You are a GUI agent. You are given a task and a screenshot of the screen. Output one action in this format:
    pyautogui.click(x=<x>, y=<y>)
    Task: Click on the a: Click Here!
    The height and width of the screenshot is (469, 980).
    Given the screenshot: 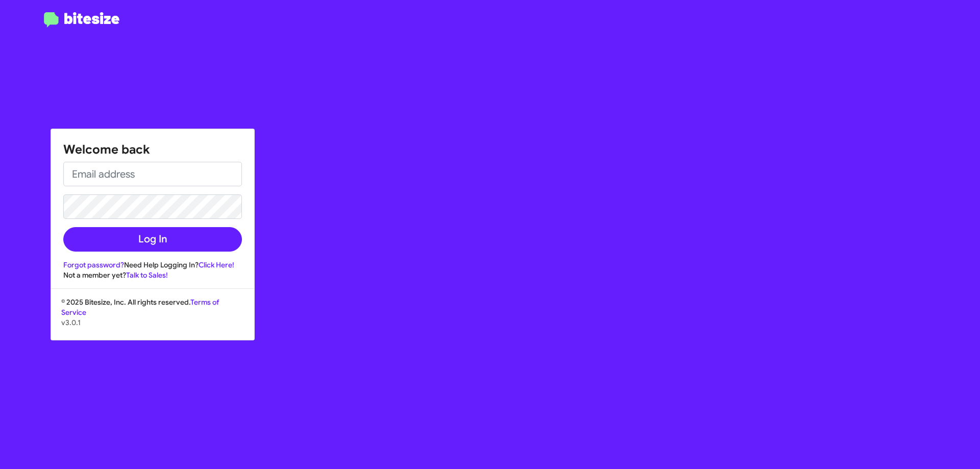 What is the action you would take?
    pyautogui.click(x=216, y=265)
    